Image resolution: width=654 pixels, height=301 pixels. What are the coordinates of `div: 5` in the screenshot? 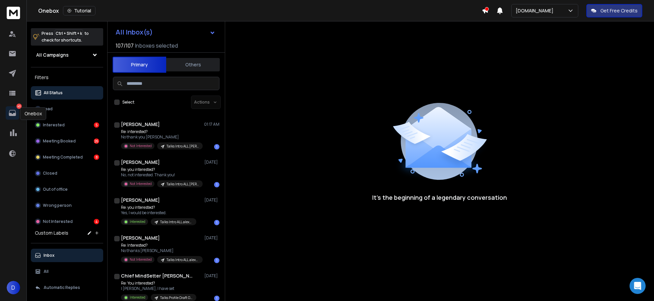 It's located at (96, 125).